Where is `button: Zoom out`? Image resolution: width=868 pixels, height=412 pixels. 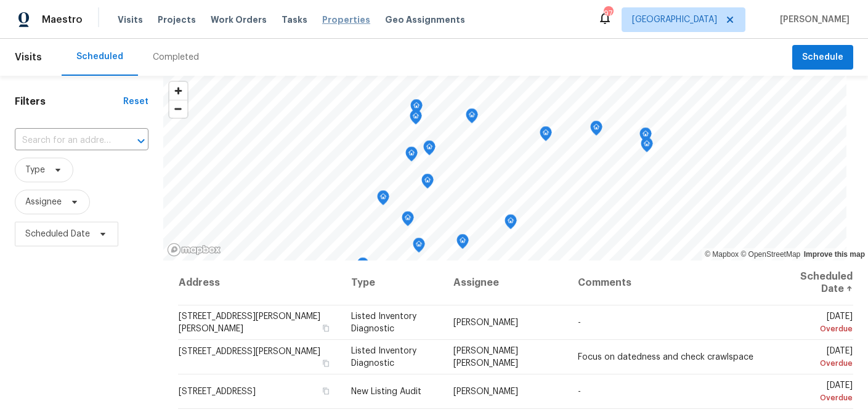 button: Zoom out is located at coordinates (178, 109).